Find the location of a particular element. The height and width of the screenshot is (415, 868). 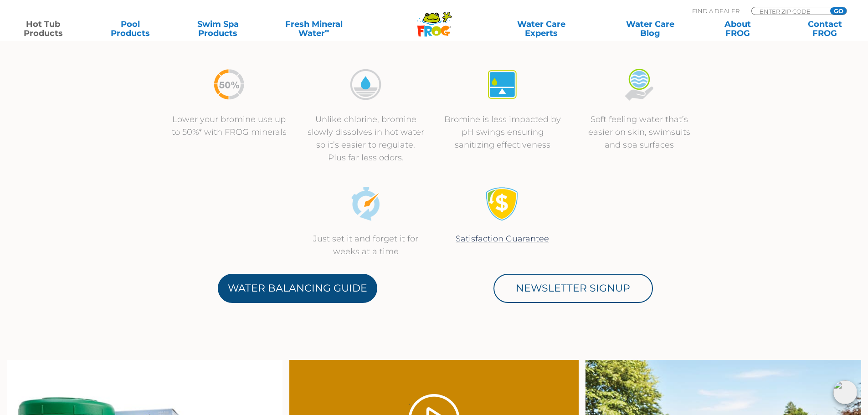

p: Just set it and forget it for weeks at a time is located at coordinates (366, 245).